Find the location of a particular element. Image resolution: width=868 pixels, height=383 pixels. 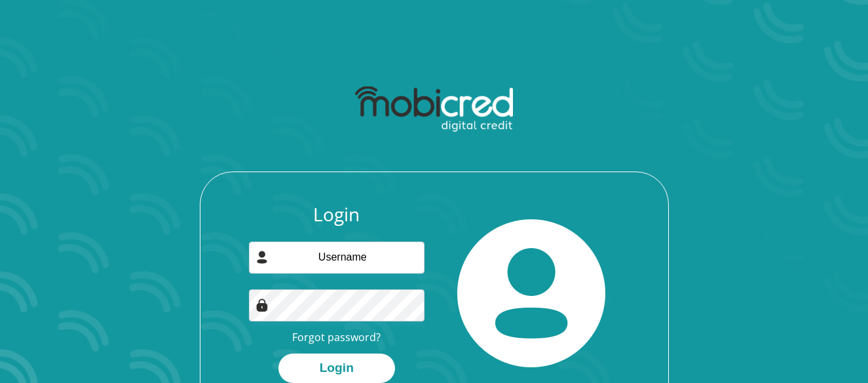

button: Login is located at coordinates (336, 368).